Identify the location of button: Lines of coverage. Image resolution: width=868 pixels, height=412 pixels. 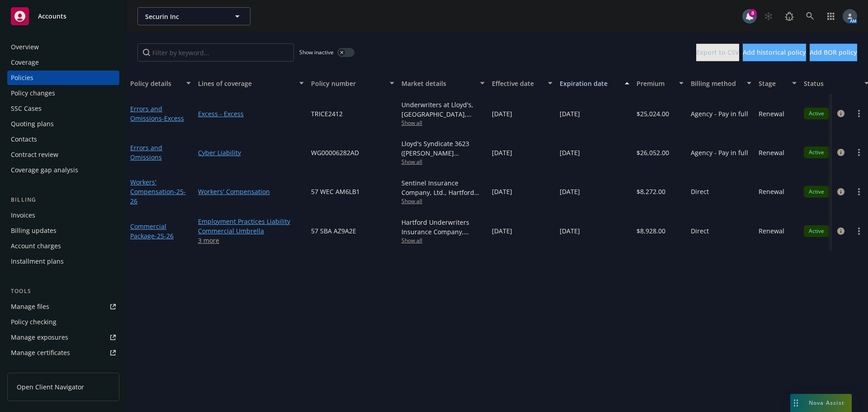
(251, 83).